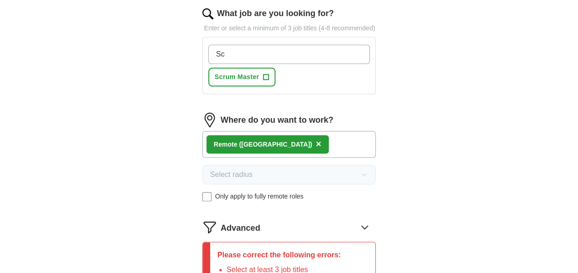  I want to click on p: Please correct the following errors:, so click(279, 255).